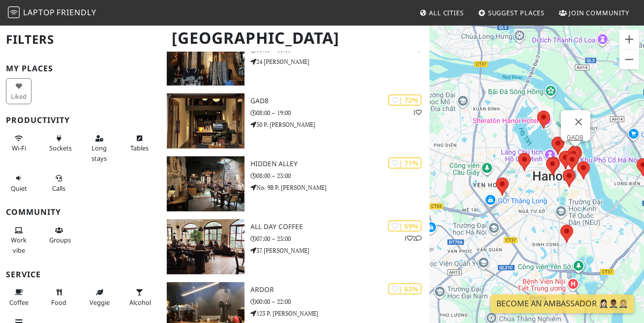  What do you see at coordinates (599, 13) in the screenshot?
I see `span: Join Community` at bounding box center [599, 13].